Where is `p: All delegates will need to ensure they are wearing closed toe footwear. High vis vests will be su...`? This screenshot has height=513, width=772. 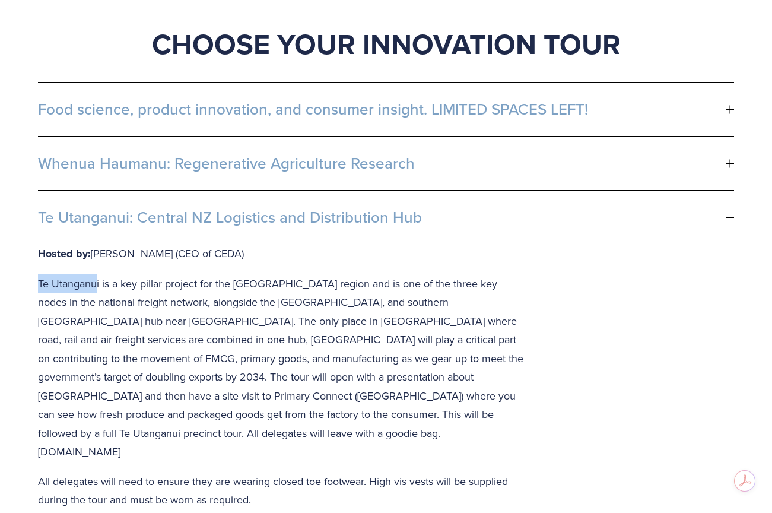 p: All delegates will need to ensure they are wearing closed toe footwear. High vis vests will be su... is located at coordinates (281, 490).